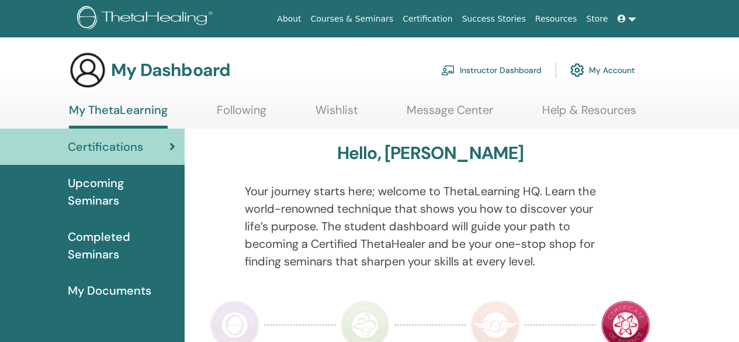 This screenshot has width=739, height=342. I want to click on a: Courses & Seminars, so click(352, 19).